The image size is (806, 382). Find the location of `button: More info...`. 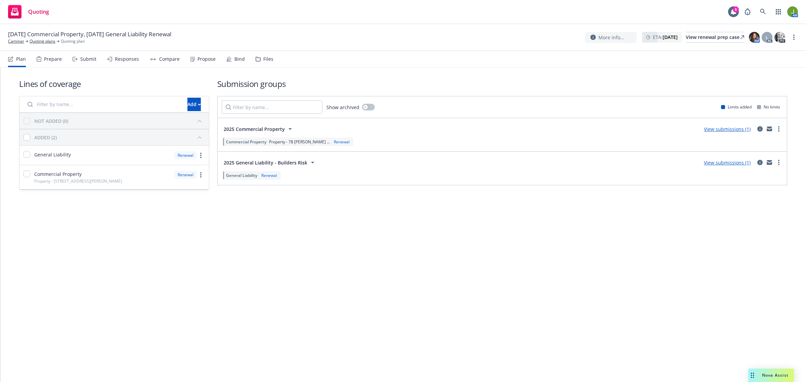

button: More info... is located at coordinates (611, 37).